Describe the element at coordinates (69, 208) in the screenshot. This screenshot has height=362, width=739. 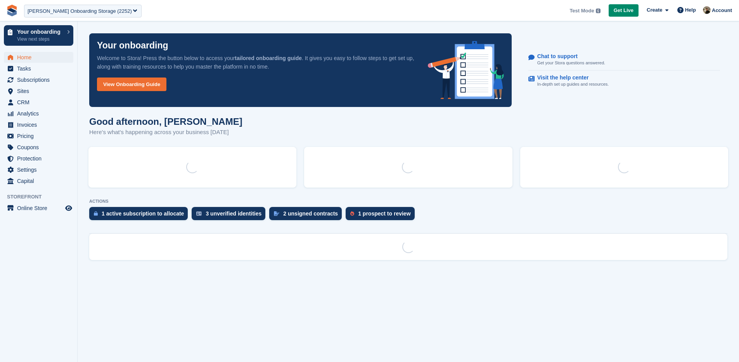
I see `a: Preview store` at that location.